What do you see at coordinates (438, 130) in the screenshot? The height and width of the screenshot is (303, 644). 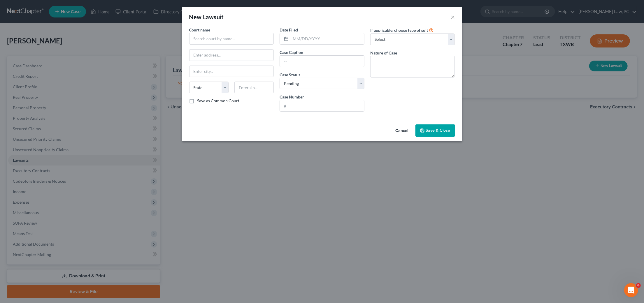 I see `span: Save & Close` at bounding box center [438, 130].